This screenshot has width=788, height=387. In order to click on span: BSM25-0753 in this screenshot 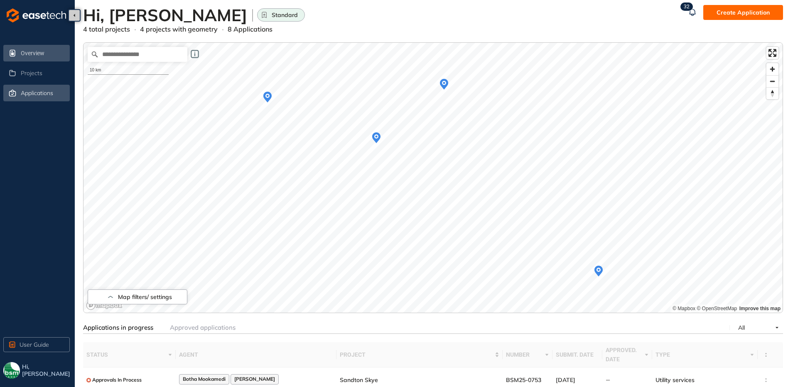, I will do `click(524, 380)`.